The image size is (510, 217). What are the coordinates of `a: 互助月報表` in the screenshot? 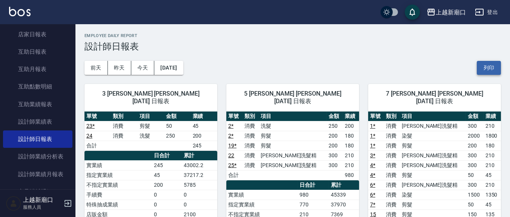 It's located at (38, 69).